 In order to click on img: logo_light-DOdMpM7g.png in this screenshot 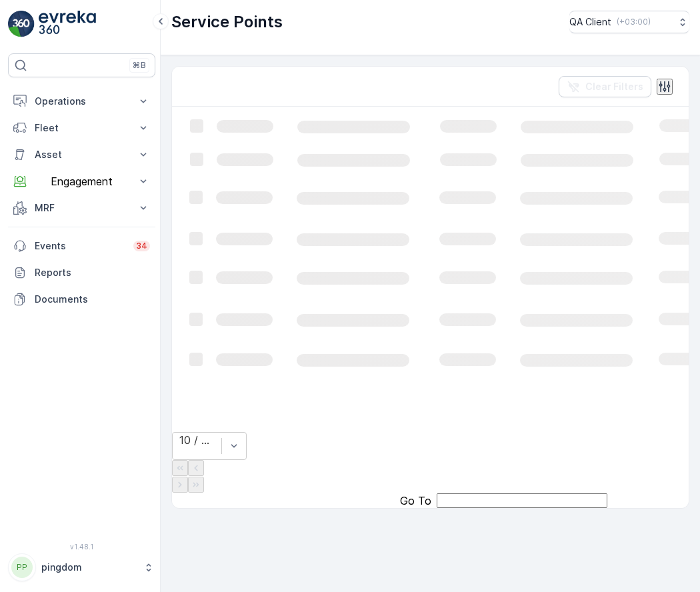, I will do `click(67, 24)`.